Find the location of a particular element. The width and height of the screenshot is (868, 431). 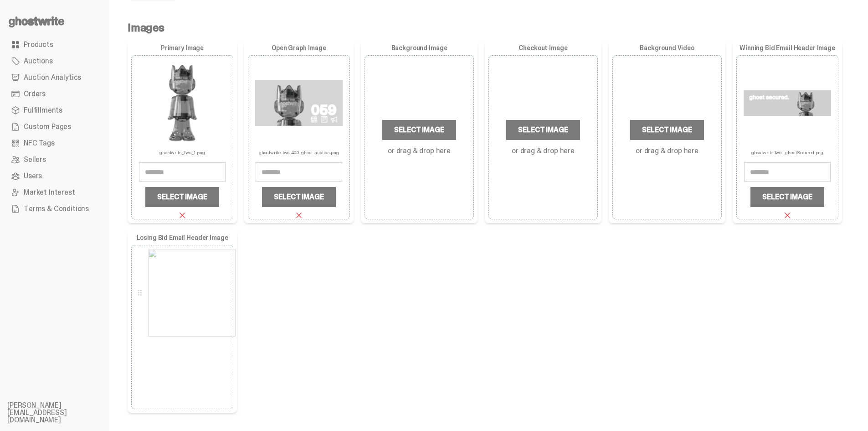

label: Checkout Image is located at coordinates (543, 48).